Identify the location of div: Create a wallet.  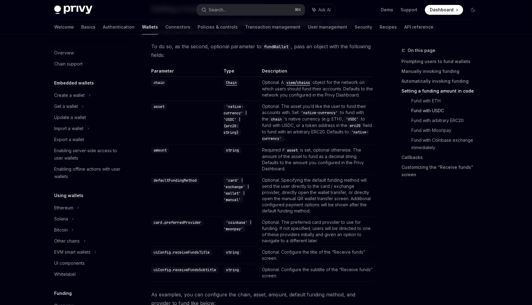
(69, 95).